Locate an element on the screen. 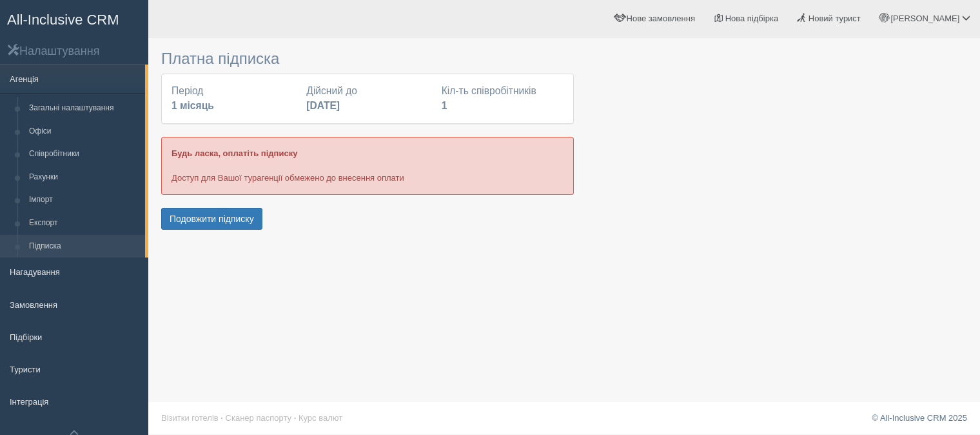  a: Імпорт is located at coordinates (84, 200).